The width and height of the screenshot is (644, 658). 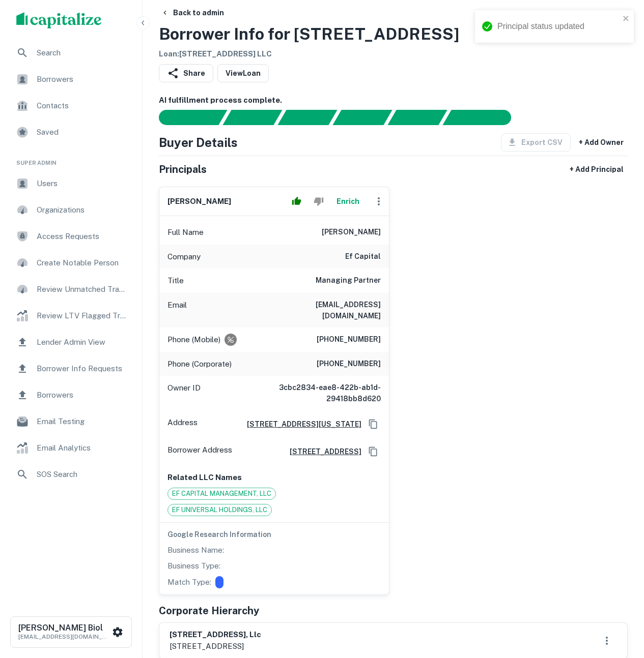 What do you see at coordinates (70, 422) in the screenshot?
I see `a: Email Testing` at bounding box center [70, 422].